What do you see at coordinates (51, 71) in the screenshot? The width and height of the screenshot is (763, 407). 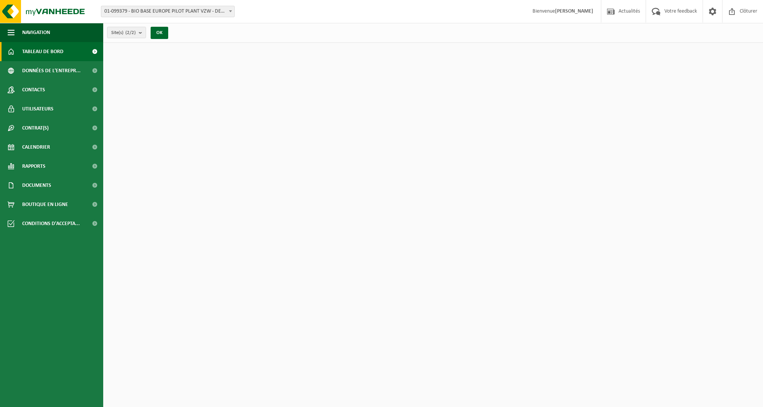 I see `span: Données de l'entrepr...` at bounding box center [51, 71].